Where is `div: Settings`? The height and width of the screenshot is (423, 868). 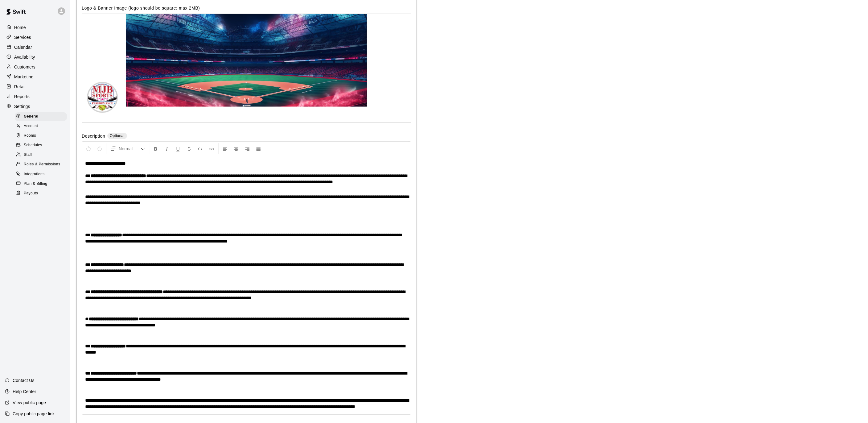
div: Settings is located at coordinates (35, 107).